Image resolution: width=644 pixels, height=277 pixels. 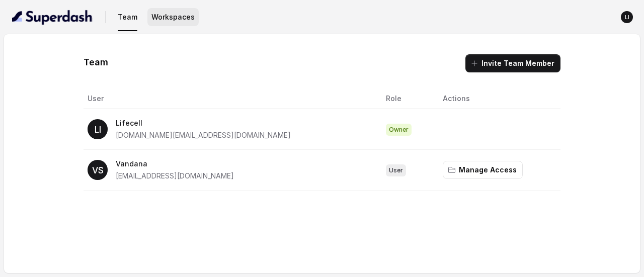 I want to click on p: Vandana, so click(x=174, y=164).